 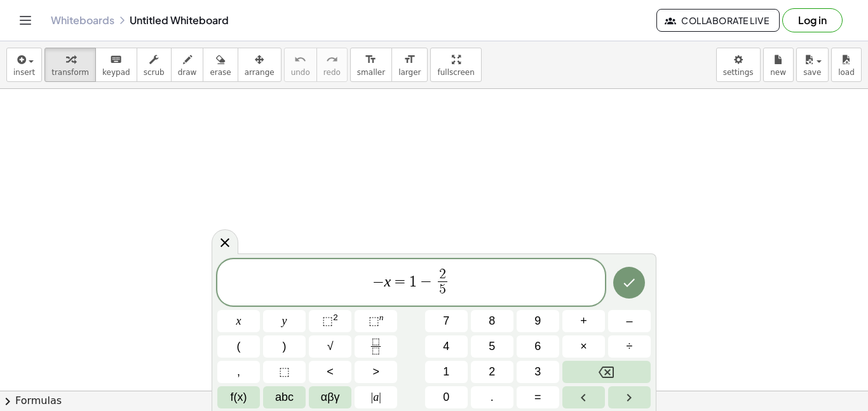 I want to click on i: redo, so click(x=332, y=60).